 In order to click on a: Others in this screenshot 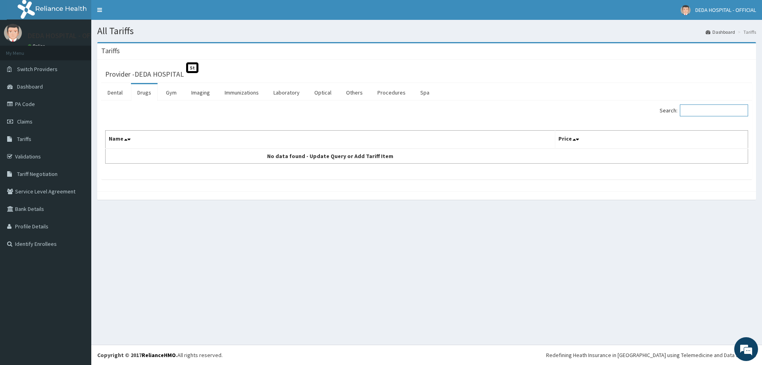, I will do `click(355, 93)`.